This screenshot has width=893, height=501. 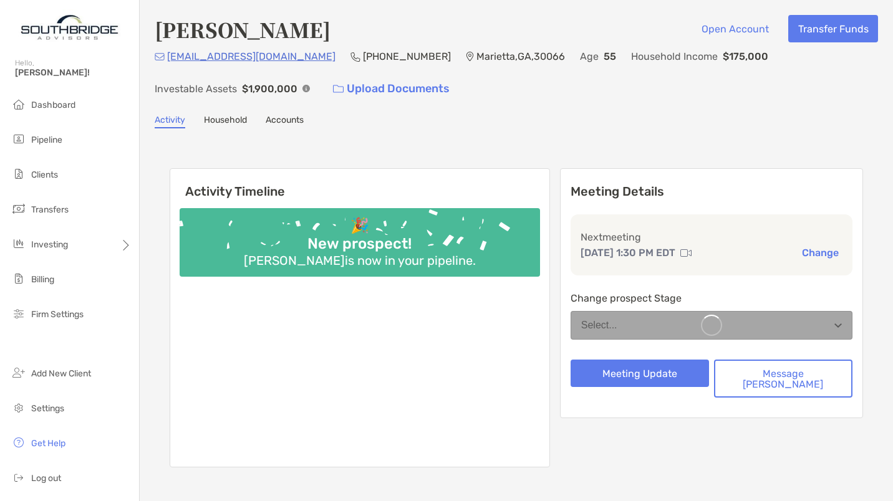 What do you see at coordinates (19, 209) in the screenshot?
I see `img: transfers icon` at bounding box center [19, 209].